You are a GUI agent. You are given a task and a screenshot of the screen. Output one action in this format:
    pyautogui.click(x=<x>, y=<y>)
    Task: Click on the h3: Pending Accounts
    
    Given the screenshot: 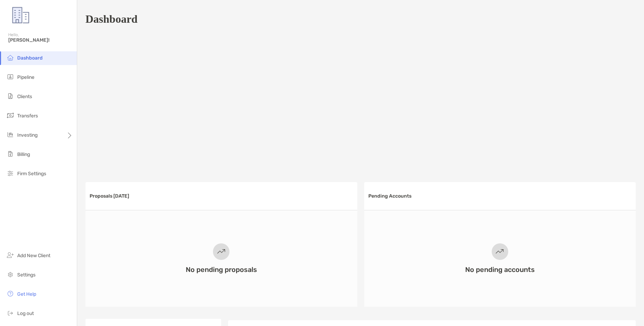 What is the action you would take?
    pyautogui.click(x=390, y=196)
    